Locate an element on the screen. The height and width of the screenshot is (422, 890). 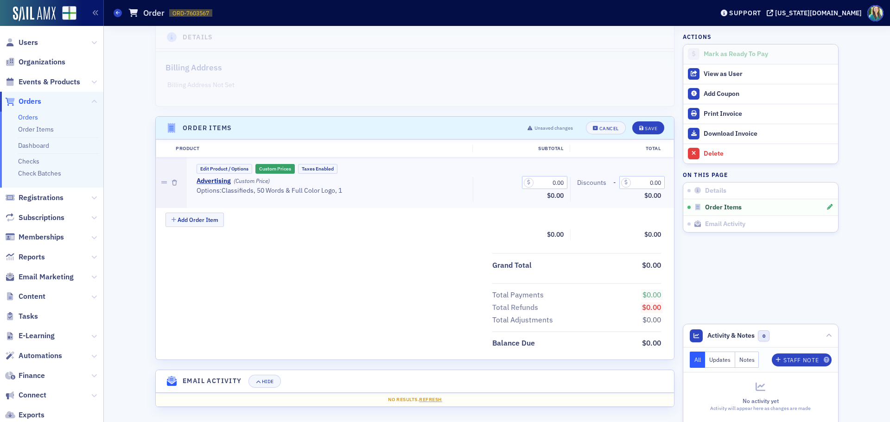
span: Total Refunds is located at coordinates (517, 308).